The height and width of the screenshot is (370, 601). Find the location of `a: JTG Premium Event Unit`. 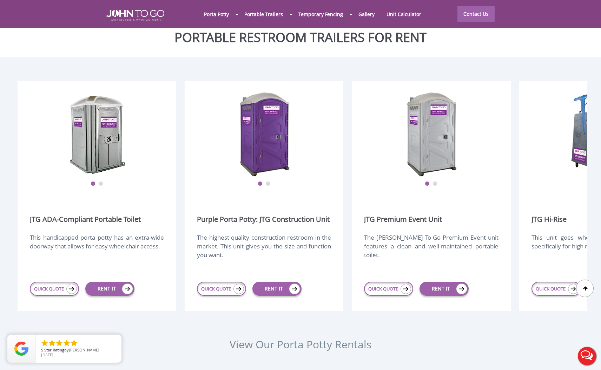

a: JTG Premium Event Unit is located at coordinates (403, 220).